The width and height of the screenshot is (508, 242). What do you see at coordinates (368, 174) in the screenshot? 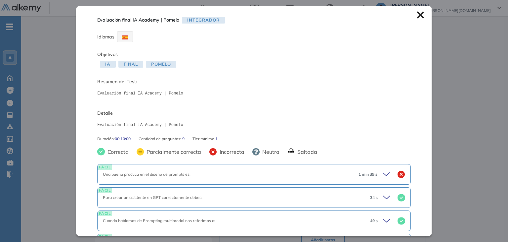
I see `span: 1 min 39 s` at bounding box center [368, 174].